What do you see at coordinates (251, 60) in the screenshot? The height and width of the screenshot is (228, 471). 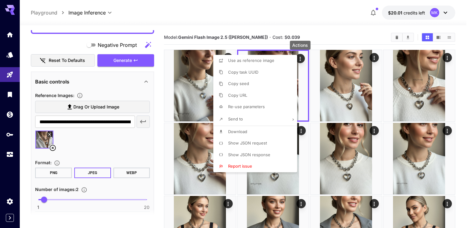 I see `span: Use as reference image` at bounding box center [251, 60].